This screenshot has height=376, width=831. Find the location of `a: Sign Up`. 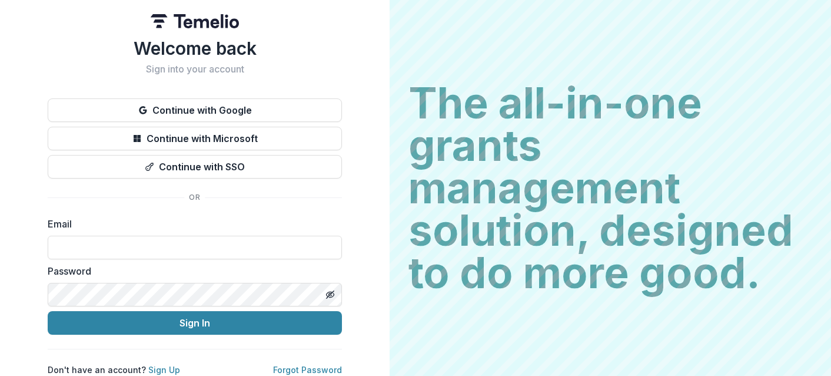

a: Sign Up is located at coordinates (164, 369).